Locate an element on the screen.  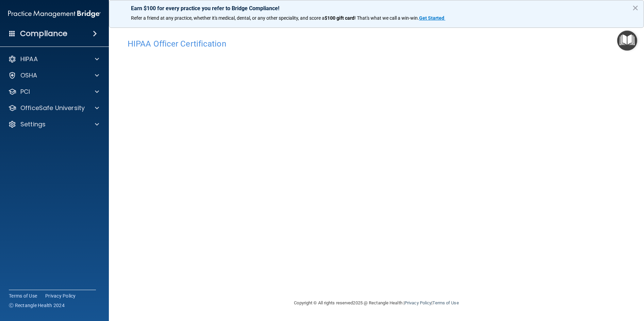
p: Earn $100 for every practice you refer to Bridge Compliance! is located at coordinates (376, 8).